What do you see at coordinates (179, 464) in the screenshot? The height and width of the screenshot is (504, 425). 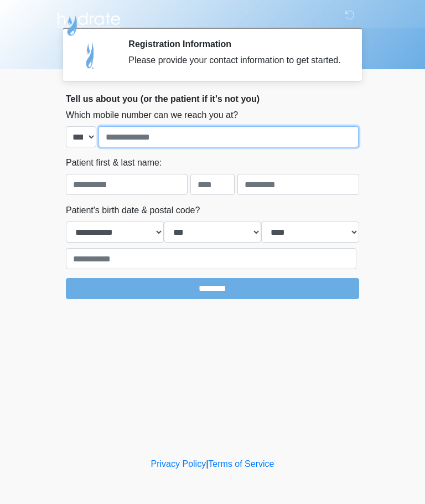 I see `a: Privacy Policy` at bounding box center [179, 464].